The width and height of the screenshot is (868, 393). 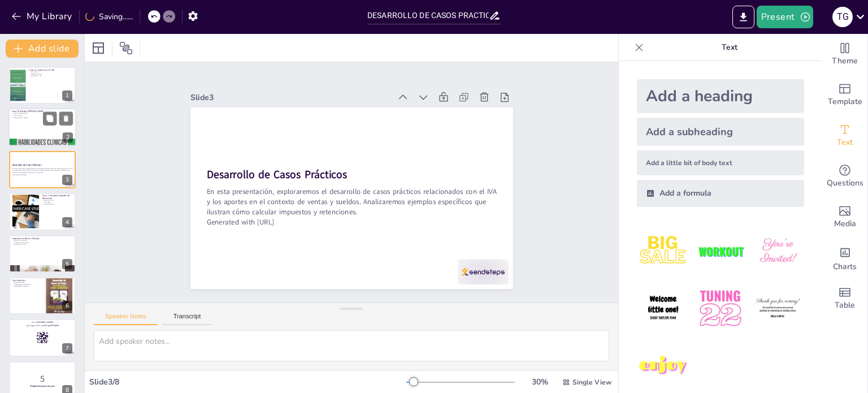 I want to click on strong: ¡Prepárense para el quiz!, so click(x=42, y=385).